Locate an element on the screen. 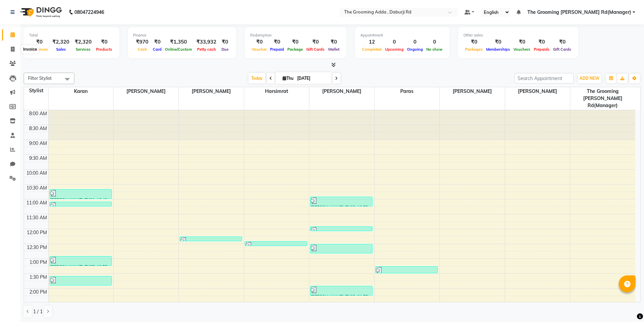  span: 1 / 1 is located at coordinates (38, 311).